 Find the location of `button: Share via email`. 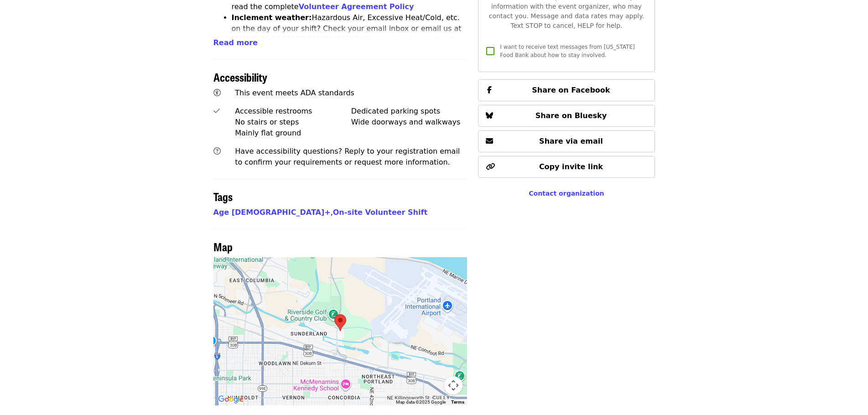

button: Share via email is located at coordinates (566, 141).